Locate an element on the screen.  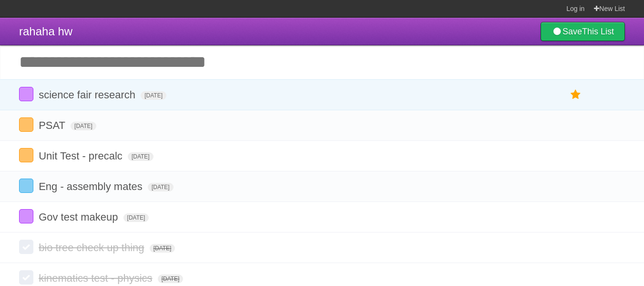
b: This List is located at coordinates (598, 32).